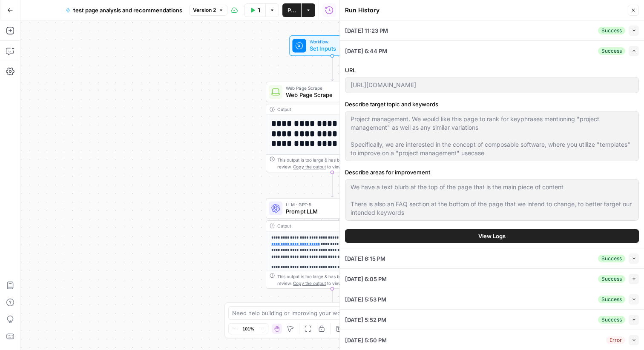 The width and height of the screenshot is (644, 350). What do you see at coordinates (208, 10) in the screenshot?
I see `button: Version 2` at bounding box center [208, 10].